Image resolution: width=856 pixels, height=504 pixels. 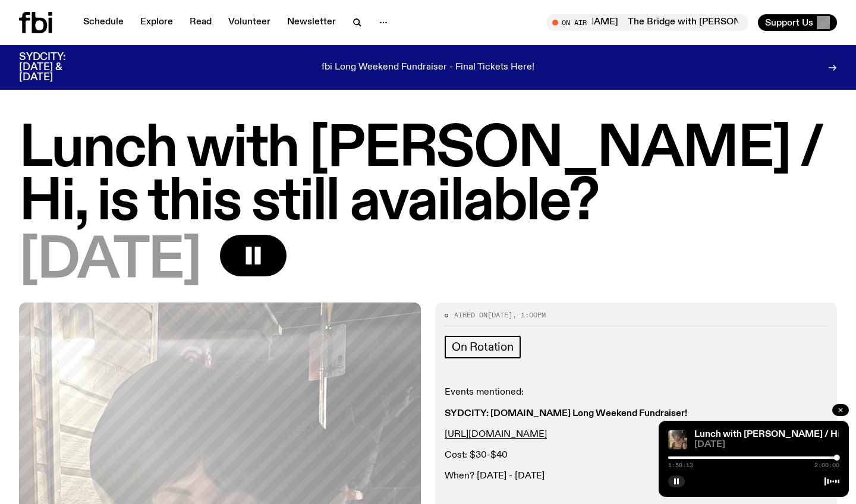 What do you see at coordinates (482, 347) in the screenshot?
I see `span: On Rotation` at bounding box center [482, 347].